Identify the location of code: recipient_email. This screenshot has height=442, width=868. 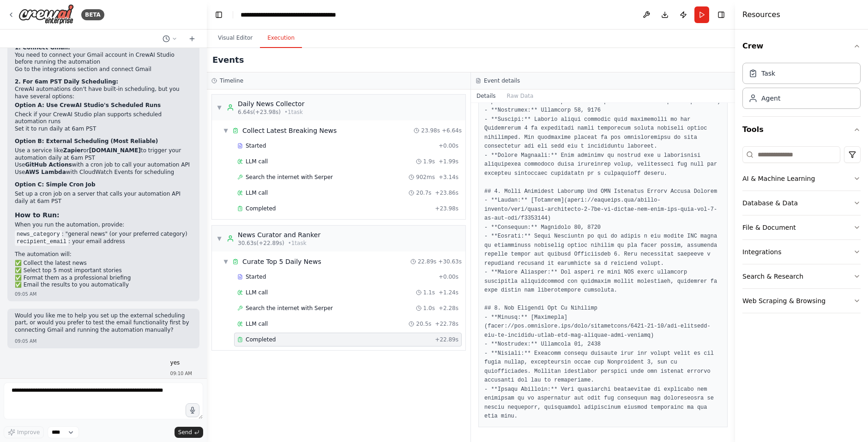
(41, 242).